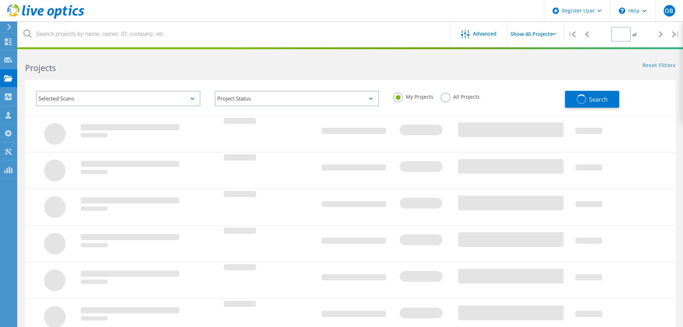 The width and height of the screenshot is (683, 327). Describe the element at coordinates (670, 11) in the screenshot. I see `span: OB` at that location.